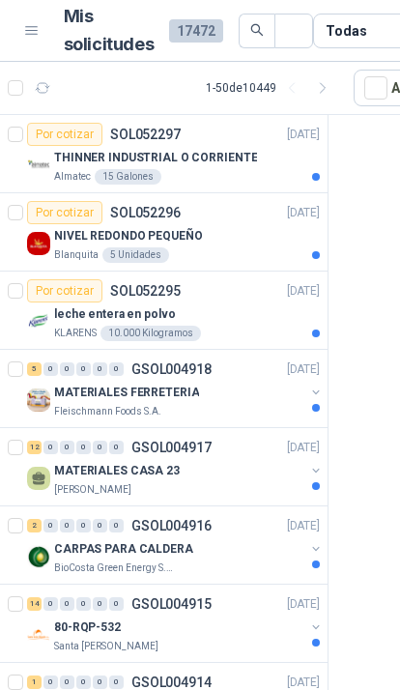 This screenshot has width=400, height=690. What do you see at coordinates (346, 31) in the screenshot?
I see `div: Todas` at bounding box center [346, 31].